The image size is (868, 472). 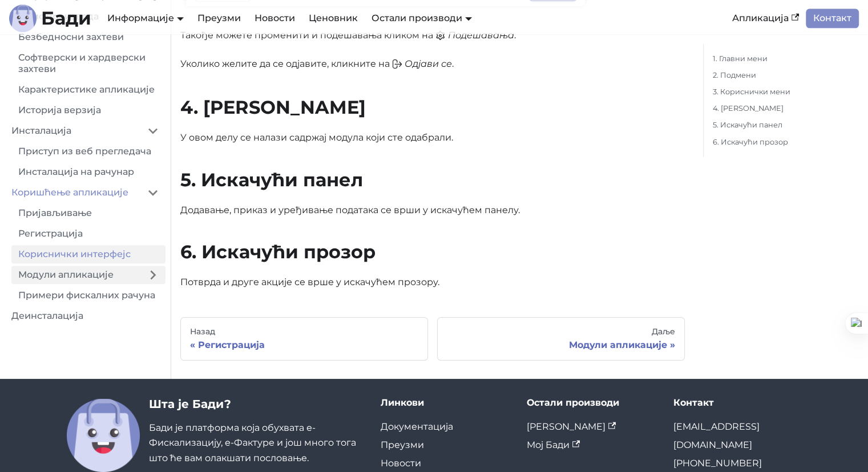 I want to click on button: Expand sidebar category 'Модули апликације', so click(x=153, y=274).